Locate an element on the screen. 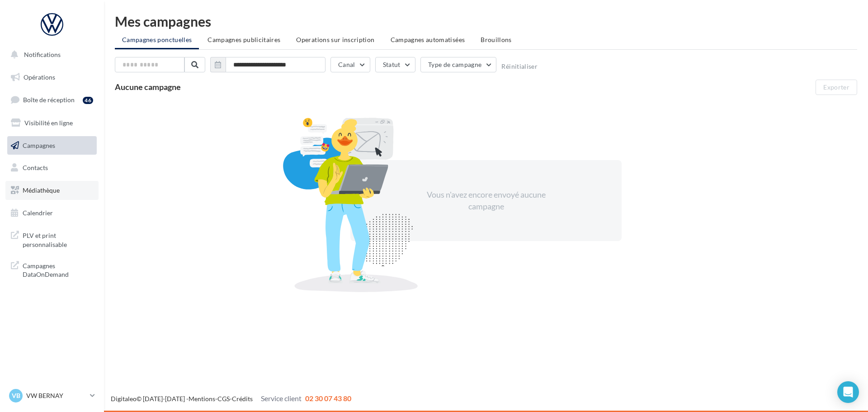 Image resolution: width=868 pixels, height=412 pixels. span: VB is located at coordinates (16, 396).